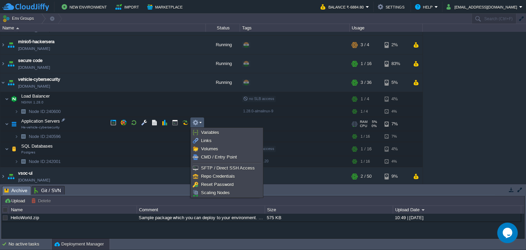  I want to click on span: CMD / Entry Point, so click(219, 157).